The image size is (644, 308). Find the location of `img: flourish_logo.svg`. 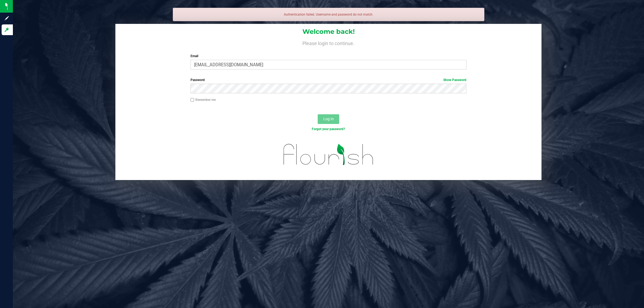

img: flourish_logo.svg is located at coordinates (328, 154).